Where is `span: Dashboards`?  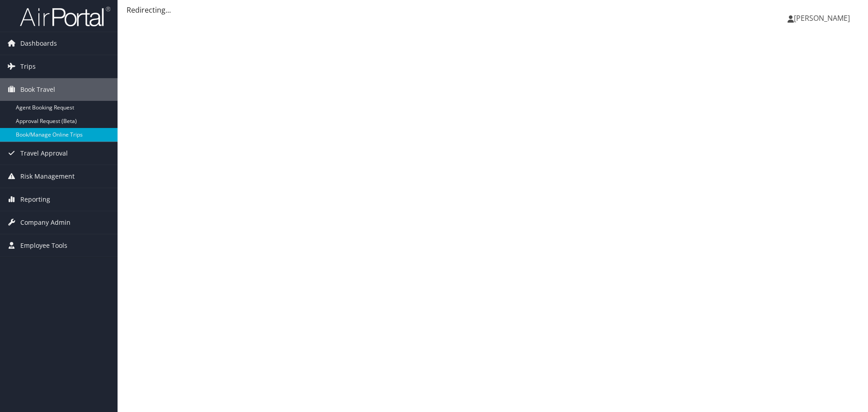
span: Dashboards is located at coordinates (39, 43).